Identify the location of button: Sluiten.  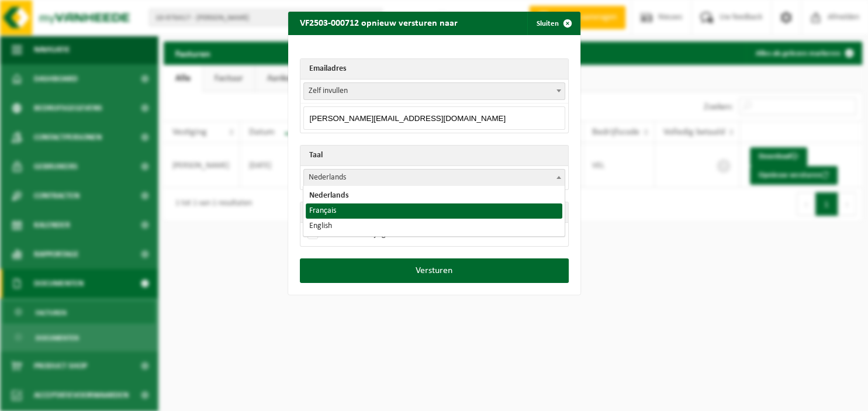
(553, 23).